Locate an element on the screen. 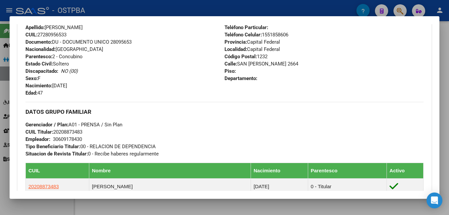 The image size is (449, 215). strong: Edad: is located at coordinates (31, 93).